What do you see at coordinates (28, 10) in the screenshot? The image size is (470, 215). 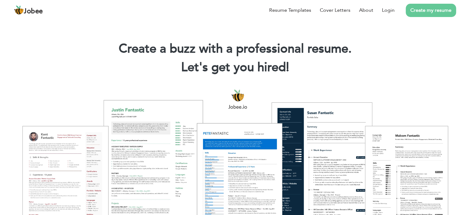 I see `a: Jobee` at bounding box center [28, 10].